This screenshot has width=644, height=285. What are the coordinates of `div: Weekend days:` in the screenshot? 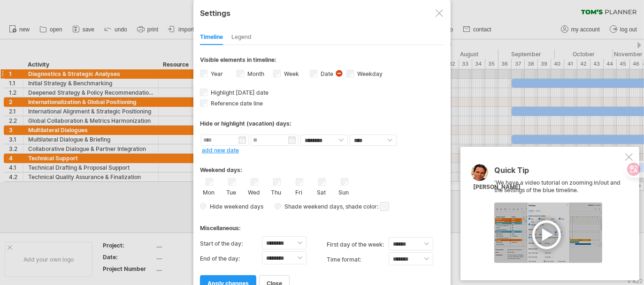 It's located at (322, 166).